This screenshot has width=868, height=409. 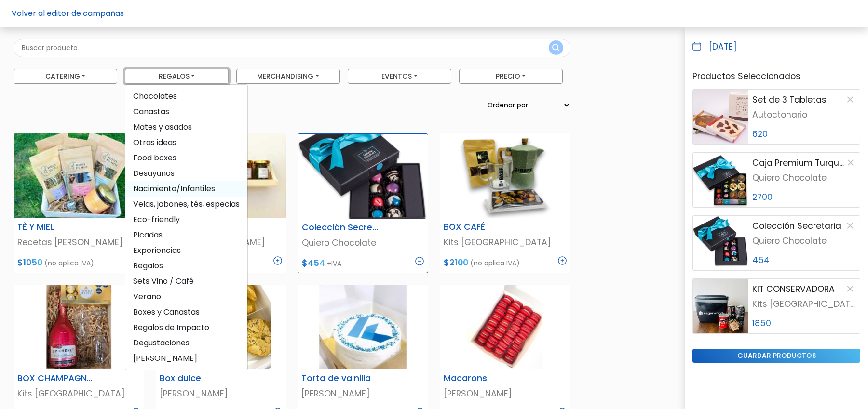 What do you see at coordinates (505, 176) in the screenshot?
I see `img: thumb_2000___2000-Photoroom__49_.png` at bounding box center [505, 176].